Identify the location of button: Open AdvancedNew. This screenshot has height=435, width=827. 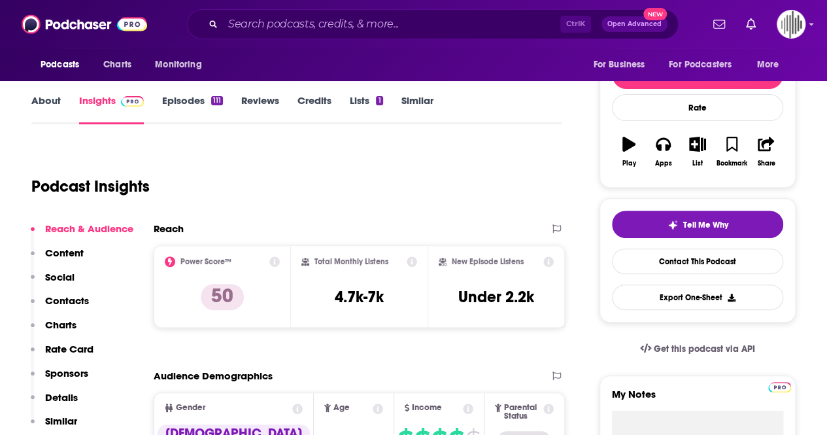
(634, 24).